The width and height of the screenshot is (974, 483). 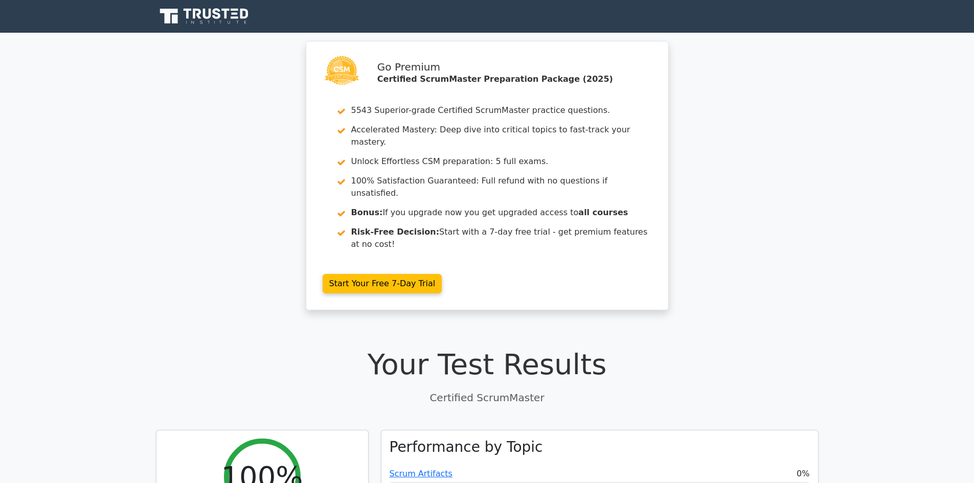 I want to click on a: Scrum Artifacts, so click(x=421, y=473).